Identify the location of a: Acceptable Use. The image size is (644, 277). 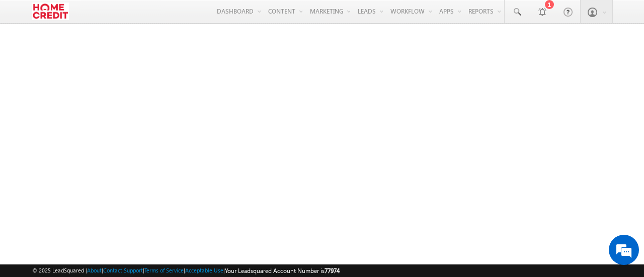
(204, 270).